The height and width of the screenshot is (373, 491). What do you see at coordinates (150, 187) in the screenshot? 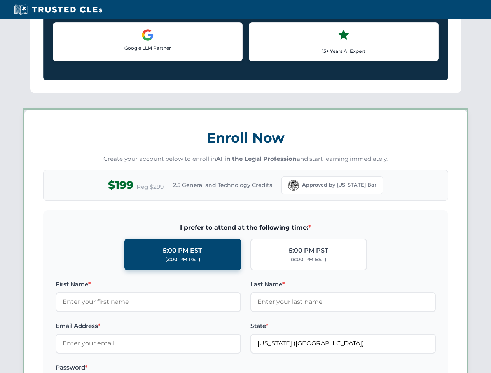
I see `span: Reg $299` at bounding box center [150, 187].